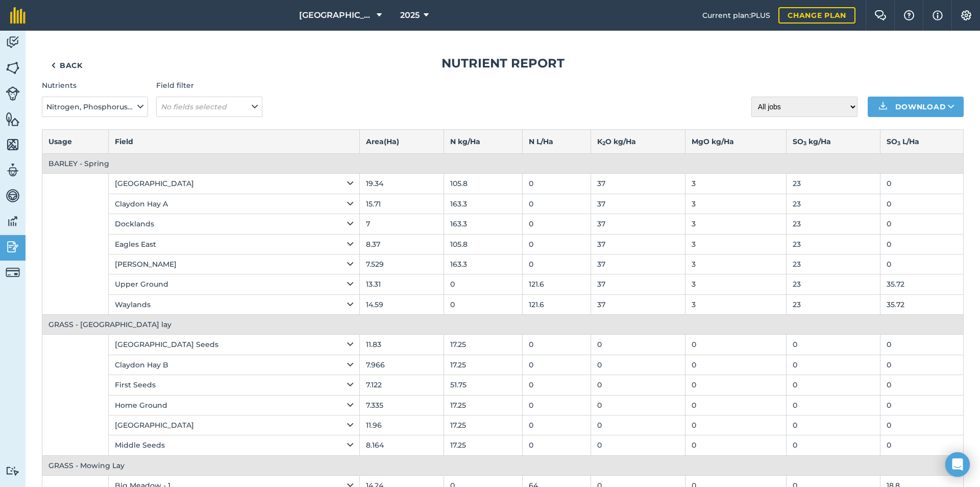 Image resolution: width=980 pixels, height=487 pixels. Describe the element at coordinates (401, 425) in the screenshot. I see `td: 11.96` at that location.